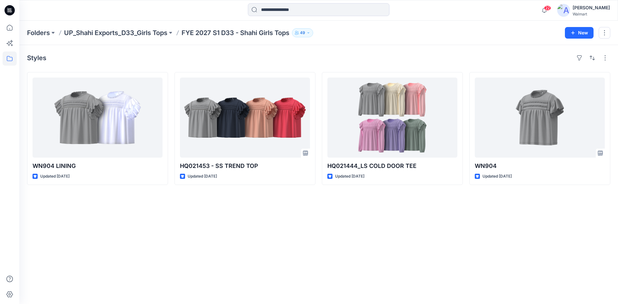 Image resolution: width=618 pixels, height=304 pixels. Describe the element at coordinates (115, 33) in the screenshot. I see `a: UP_Shahi Exports_D33_Girls Tops` at that location.